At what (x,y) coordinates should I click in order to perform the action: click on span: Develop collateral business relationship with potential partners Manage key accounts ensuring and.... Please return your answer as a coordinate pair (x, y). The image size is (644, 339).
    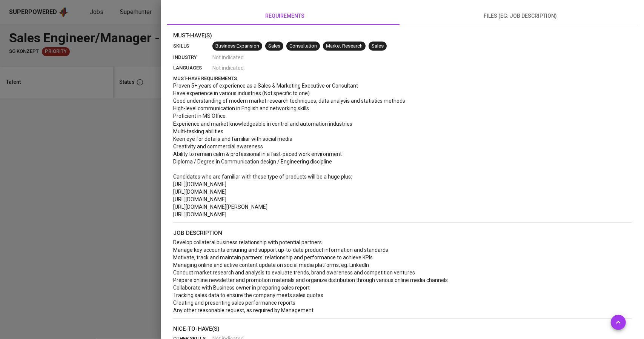
    Looking at the image, I should click on (311, 276).